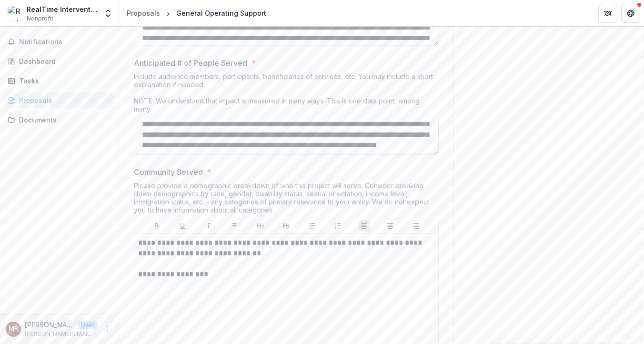 The height and width of the screenshot is (344, 644). Describe the element at coordinates (108, 13) in the screenshot. I see `button: Open entity switcher` at that location.